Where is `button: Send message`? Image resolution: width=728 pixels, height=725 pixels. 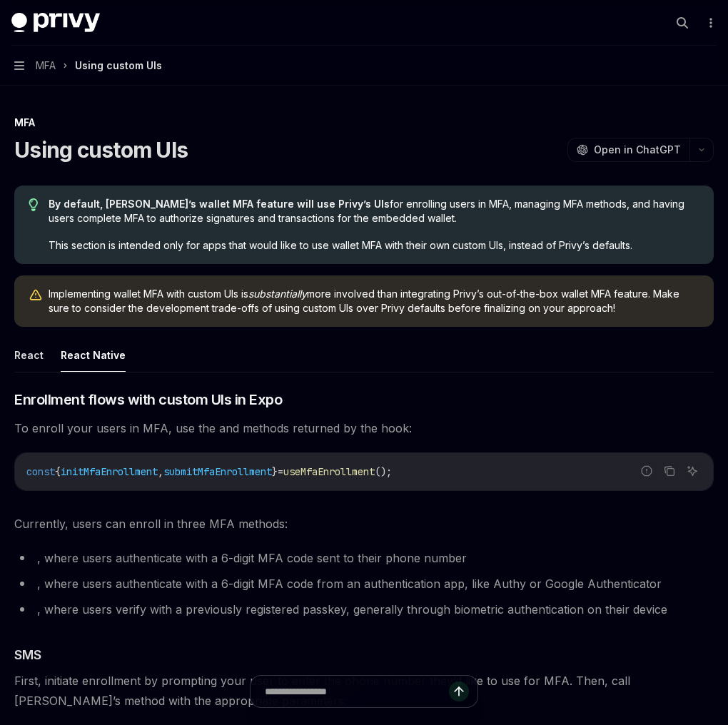 button: Send message is located at coordinates (459, 691).